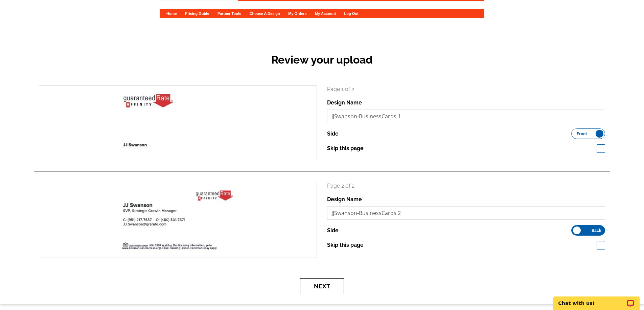  I want to click on a: My Account, so click(326, 14).